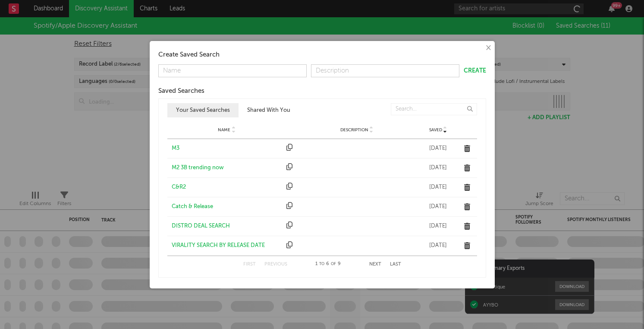 This screenshot has width=644, height=329. Describe the element at coordinates (322, 55) in the screenshot. I see `div: Create Saved Search` at that location.